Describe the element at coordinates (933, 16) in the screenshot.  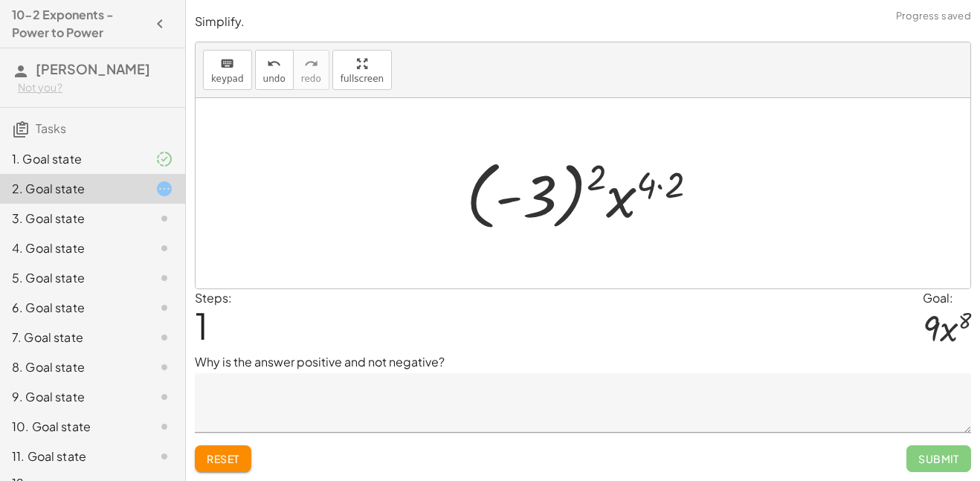
I see `span: Progress saved` at that location.